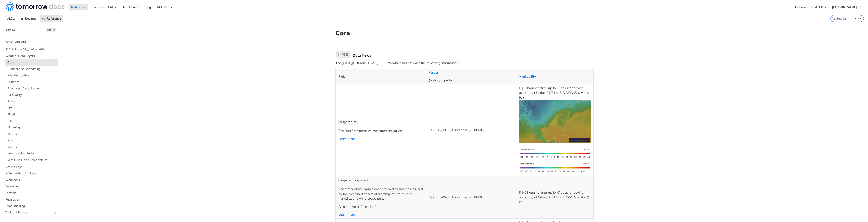 This screenshot has width=868, height=222. Describe the element at coordinates (11, 18) in the screenshot. I see `span: v4.0.1` at that location.